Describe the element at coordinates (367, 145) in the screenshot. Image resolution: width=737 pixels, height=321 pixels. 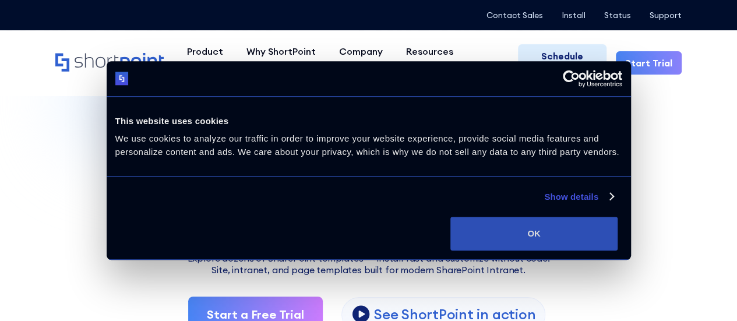
I see `span: We use cookies to analyze our traffic in order to improve your website experience, provide social...` at that location.